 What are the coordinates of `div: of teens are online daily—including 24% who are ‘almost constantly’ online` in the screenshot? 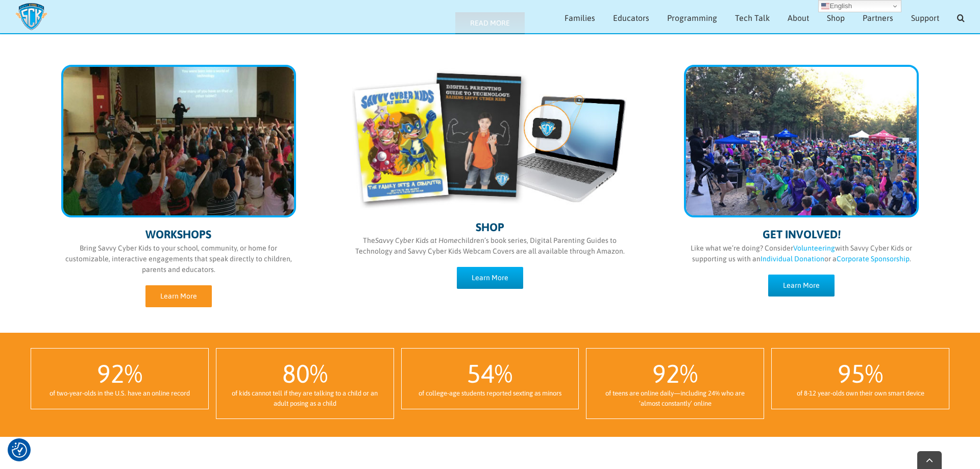 It's located at (675, 398).